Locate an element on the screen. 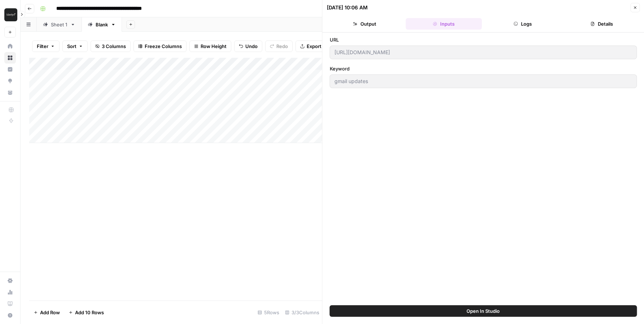 Image resolution: width=644 pixels, height=324 pixels. a: Your Data is located at coordinates (10, 93).